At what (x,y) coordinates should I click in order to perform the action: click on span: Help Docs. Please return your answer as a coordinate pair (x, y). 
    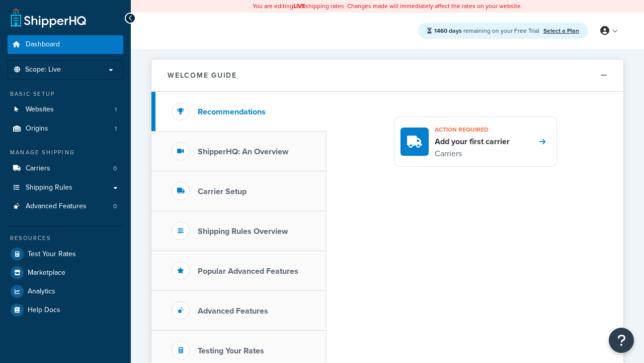
    Looking at the image, I should click on (44, 310).